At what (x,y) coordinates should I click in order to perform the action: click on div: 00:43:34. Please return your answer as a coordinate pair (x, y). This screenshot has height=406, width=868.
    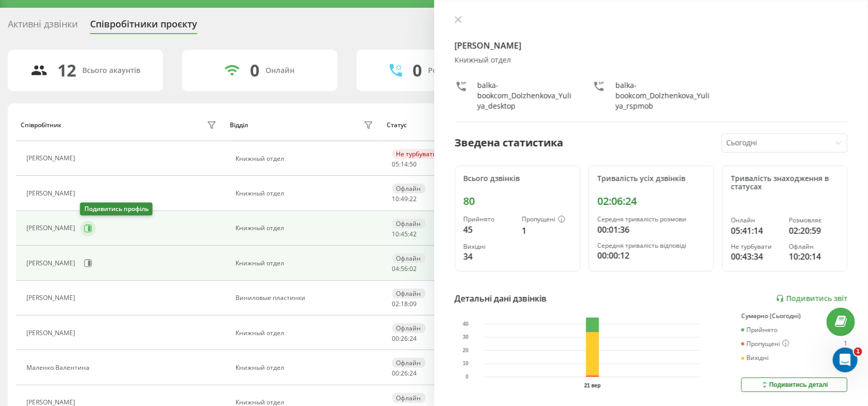
    Looking at the image, I should click on (756, 256).